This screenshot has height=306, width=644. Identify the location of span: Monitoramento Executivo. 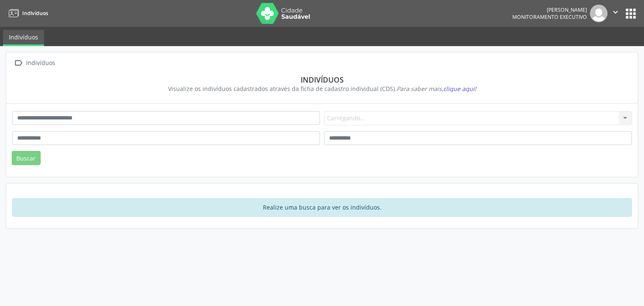
(550, 17).